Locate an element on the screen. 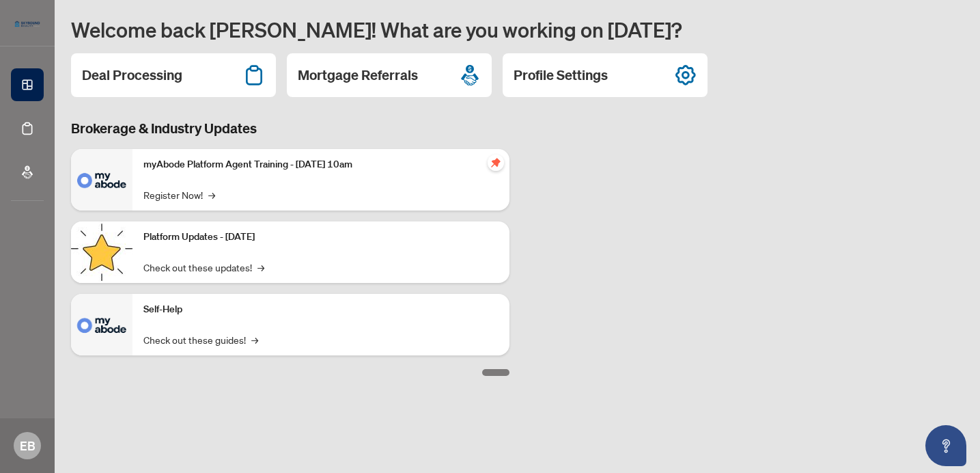 This screenshot has width=980, height=473. h2: Mortgage Referrals is located at coordinates (358, 76).